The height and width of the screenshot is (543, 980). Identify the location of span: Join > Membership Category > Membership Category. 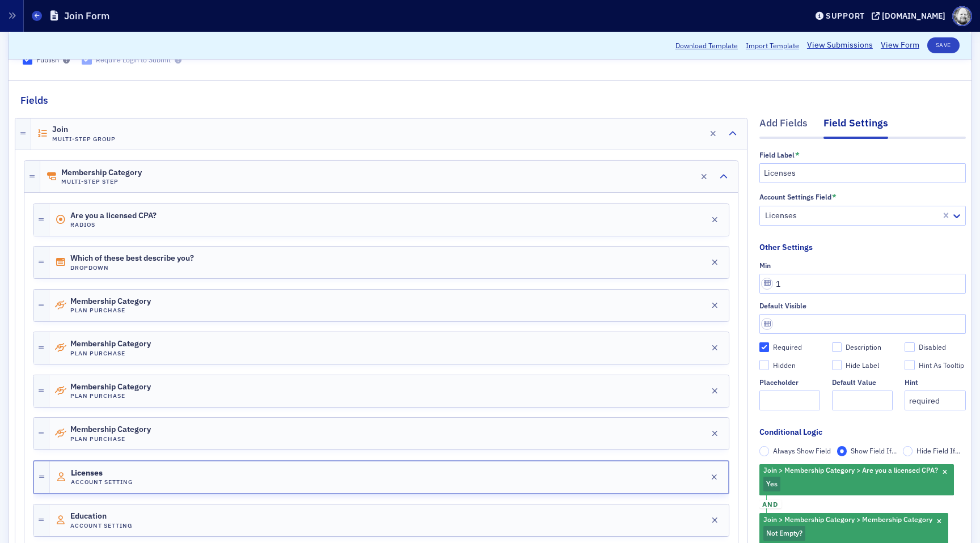
(848, 519).